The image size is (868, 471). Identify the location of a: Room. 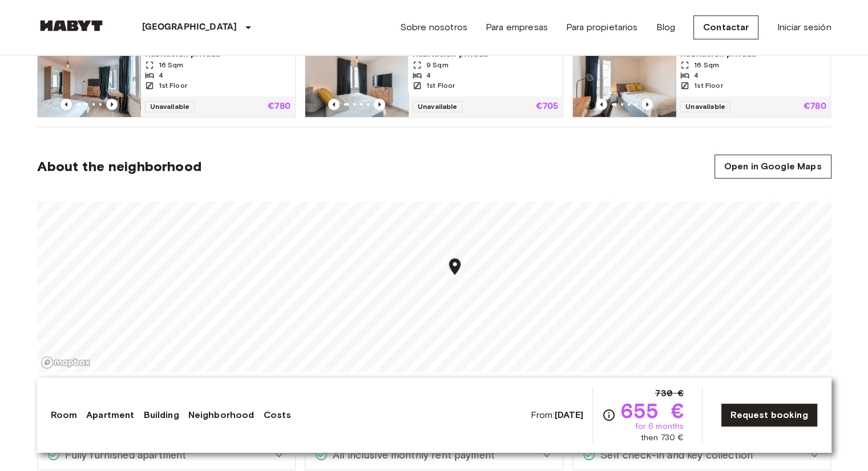
(64, 416).